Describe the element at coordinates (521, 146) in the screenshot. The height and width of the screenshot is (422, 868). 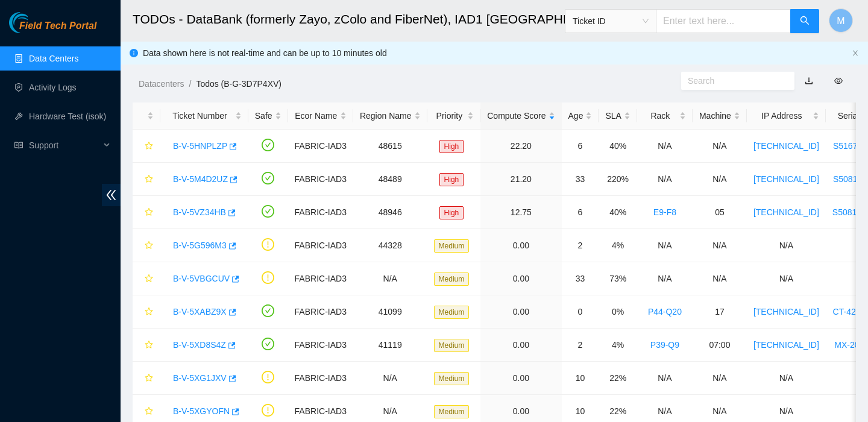
I see `td: 22.20` at that location.